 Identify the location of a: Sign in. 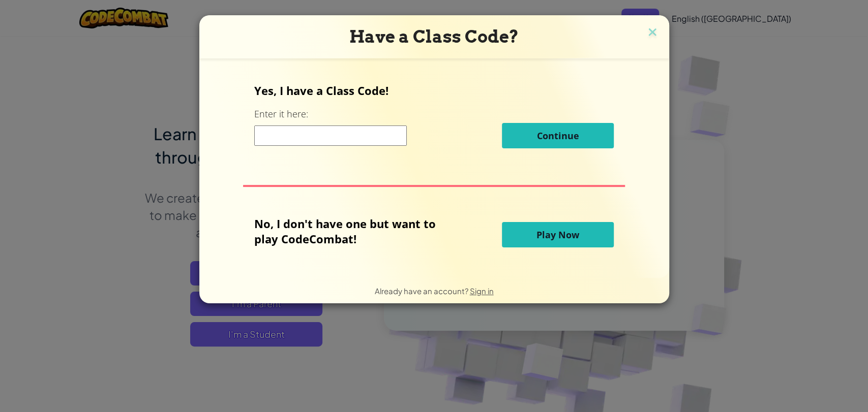
(481, 291).